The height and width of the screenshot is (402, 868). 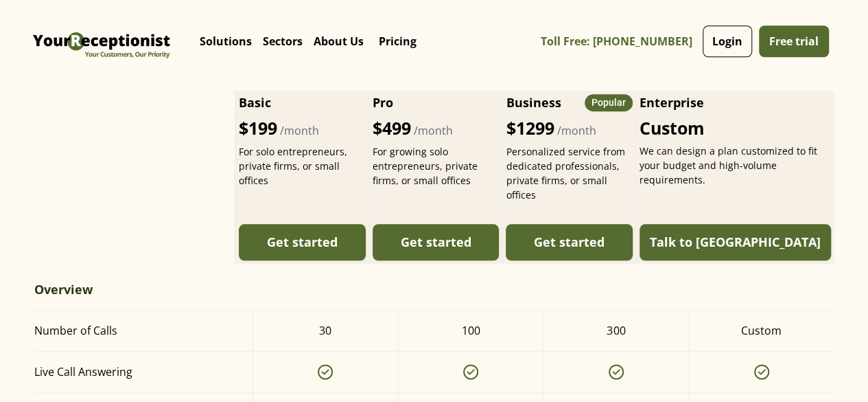 What do you see at coordinates (254, 103) in the screenshot?
I see `h2: Basic` at bounding box center [254, 103].